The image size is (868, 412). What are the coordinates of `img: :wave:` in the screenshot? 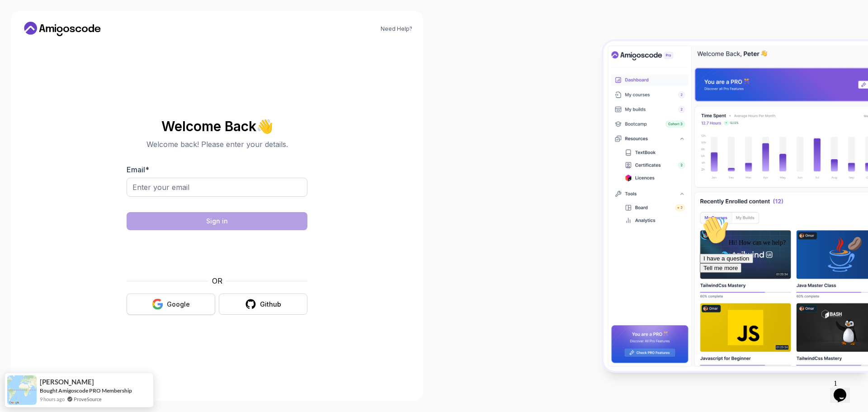 It's located at (18, 18).